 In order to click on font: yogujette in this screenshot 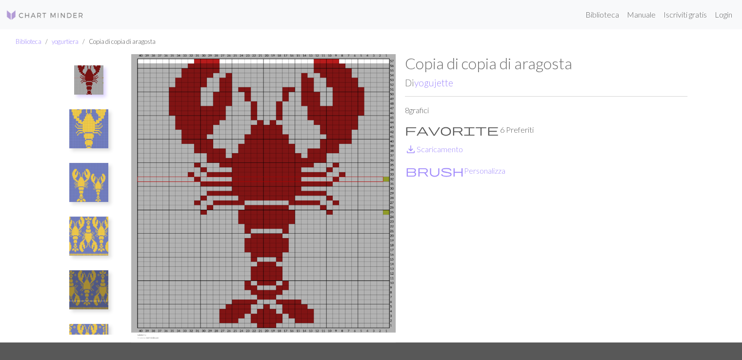, I will do `click(434, 82)`.